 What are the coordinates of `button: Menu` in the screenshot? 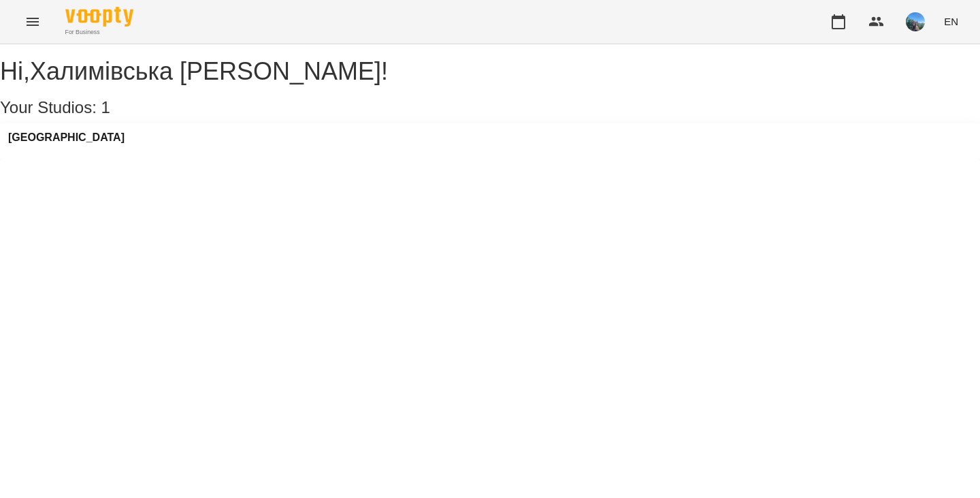 It's located at (33, 22).